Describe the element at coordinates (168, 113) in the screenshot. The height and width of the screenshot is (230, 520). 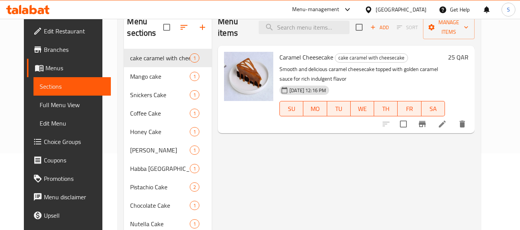
I see `div: Coffee Cake1` at that location.